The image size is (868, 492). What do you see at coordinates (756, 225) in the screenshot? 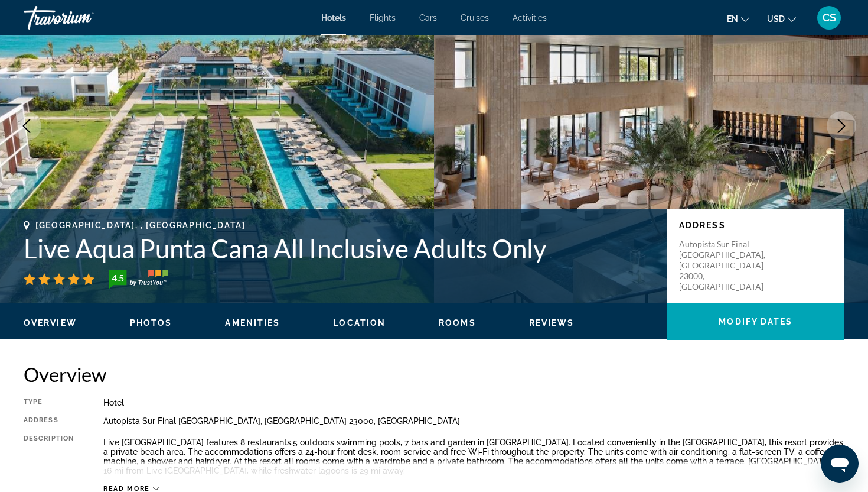
I see `p: Address` at bounding box center [756, 225].